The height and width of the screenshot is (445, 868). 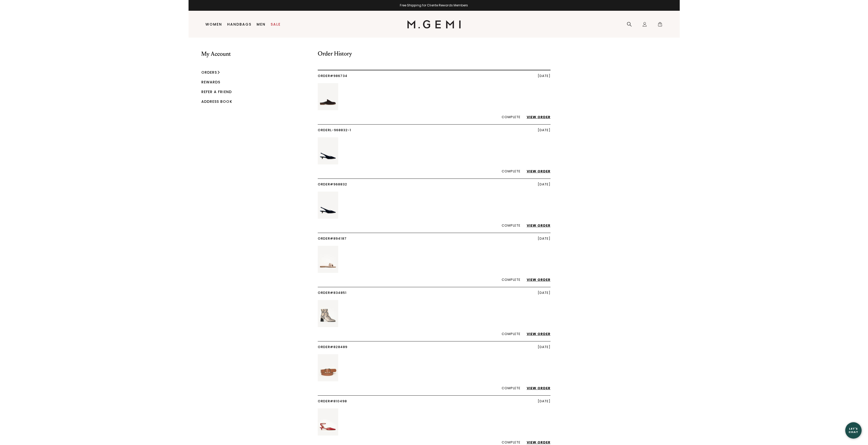 What do you see at coordinates (261, 25) in the screenshot?
I see `a: Men` at bounding box center [261, 25].